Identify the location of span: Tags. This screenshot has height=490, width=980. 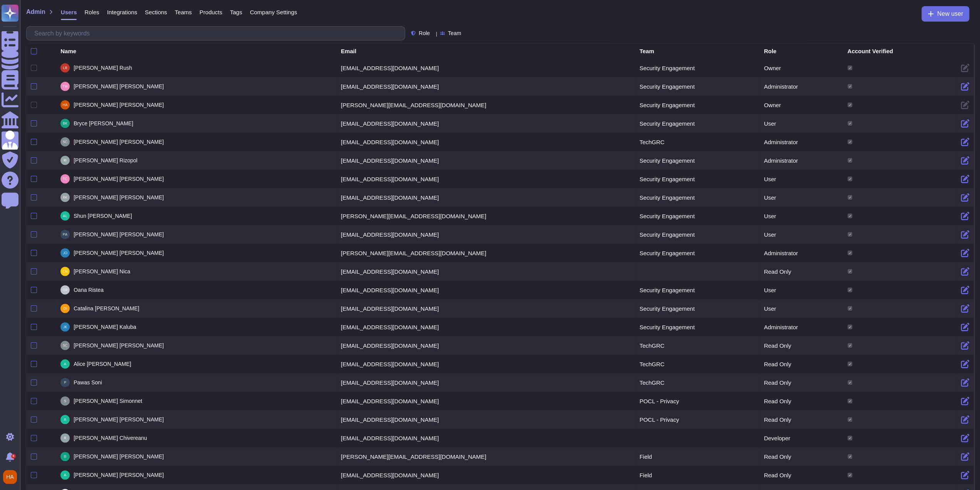
(236, 12).